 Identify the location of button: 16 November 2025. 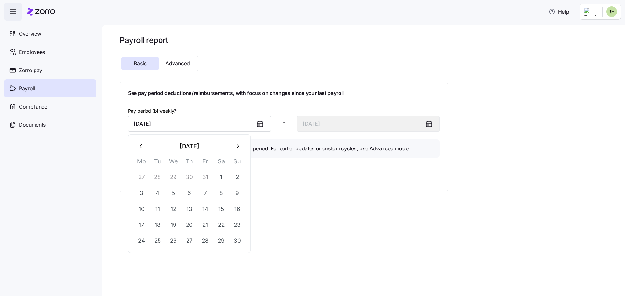
(237, 209).